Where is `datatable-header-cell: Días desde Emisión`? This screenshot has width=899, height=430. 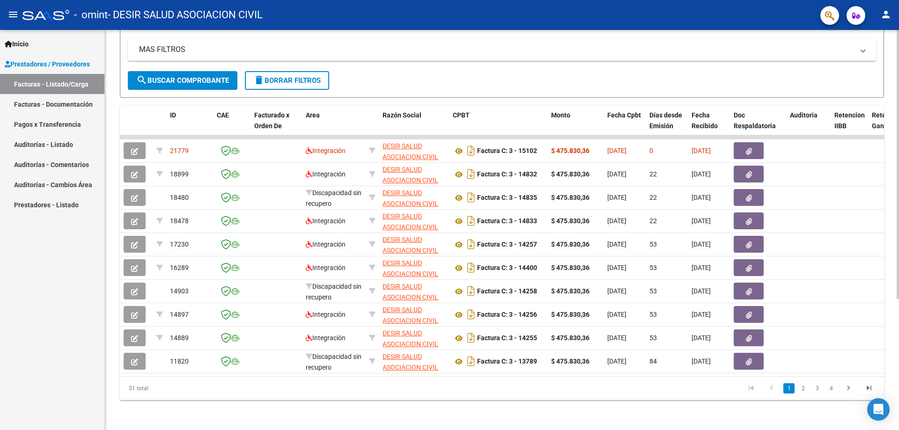 datatable-header-cell: Días desde Emisión is located at coordinates (666, 126).